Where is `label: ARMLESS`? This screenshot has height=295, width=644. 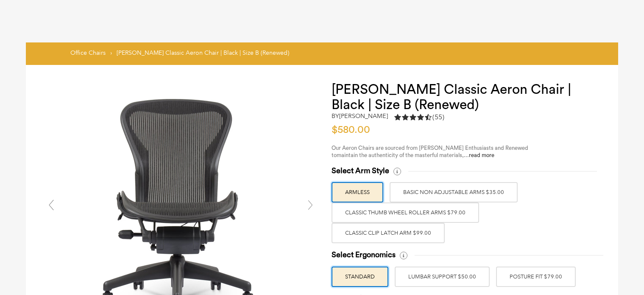
label: ARMLESS is located at coordinates (358, 192).